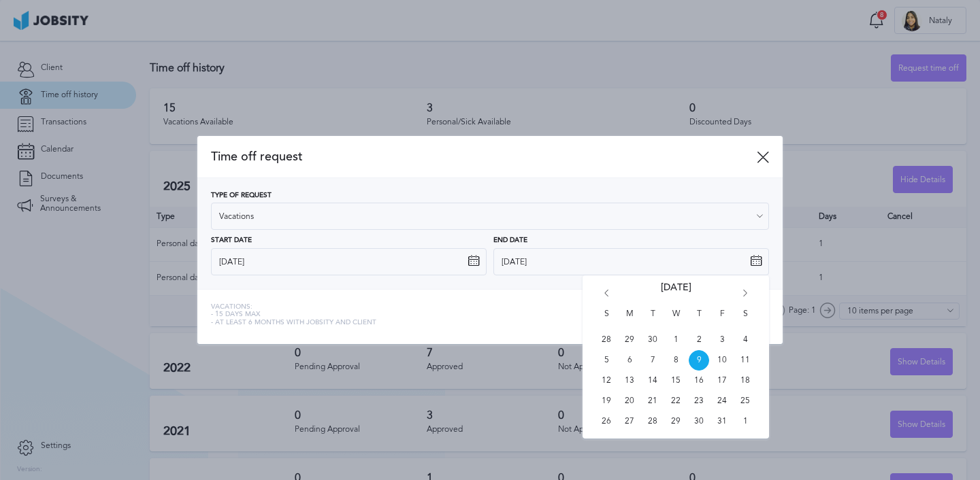 The image size is (980, 480). I want to click on span: Mon Oct 27 2025, so click(630, 422).